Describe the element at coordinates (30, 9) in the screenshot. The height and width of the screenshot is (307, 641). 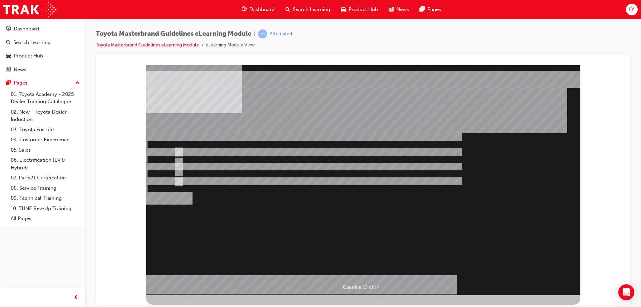
I see `a: Trak` at that location.